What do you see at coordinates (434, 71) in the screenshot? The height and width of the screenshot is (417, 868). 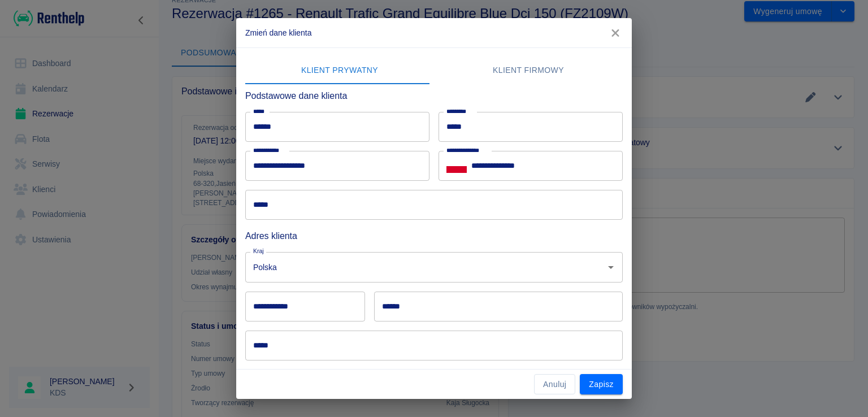 I see `div: lab API tabs example` at bounding box center [434, 71].